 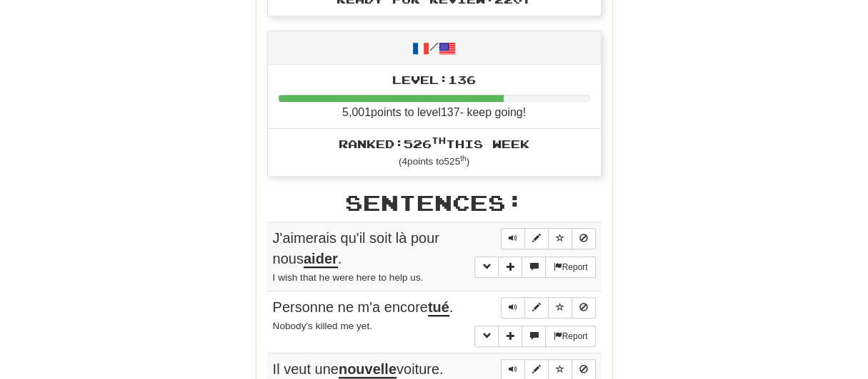 I want to click on u: tué, so click(x=438, y=308).